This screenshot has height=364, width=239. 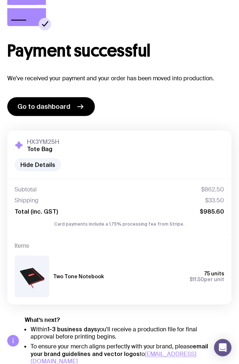 What do you see at coordinates (197, 280) in the screenshot?
I see `span: $11.50` at bounding box center [197, 280].